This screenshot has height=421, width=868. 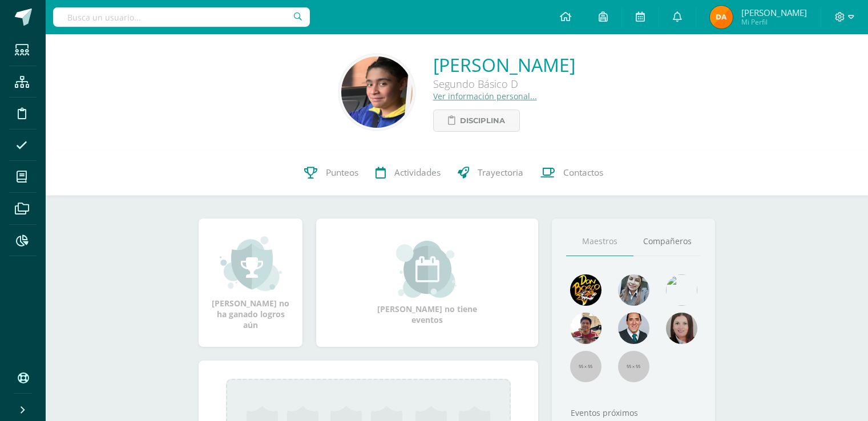 I want to click on img: 82a5943632aca8211823fb2e9800a6c1.png, so click(x=721, y=17).